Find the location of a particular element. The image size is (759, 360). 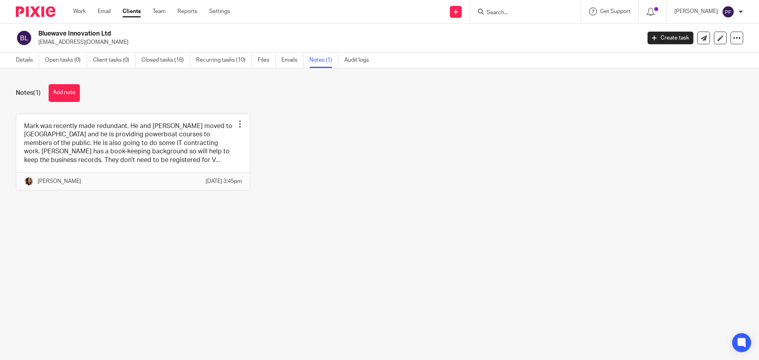

a: Details is located at coordinates (27, 60).